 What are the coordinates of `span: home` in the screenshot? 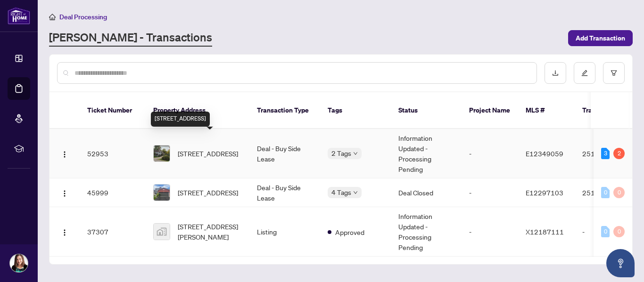 It's located at (52, 17).